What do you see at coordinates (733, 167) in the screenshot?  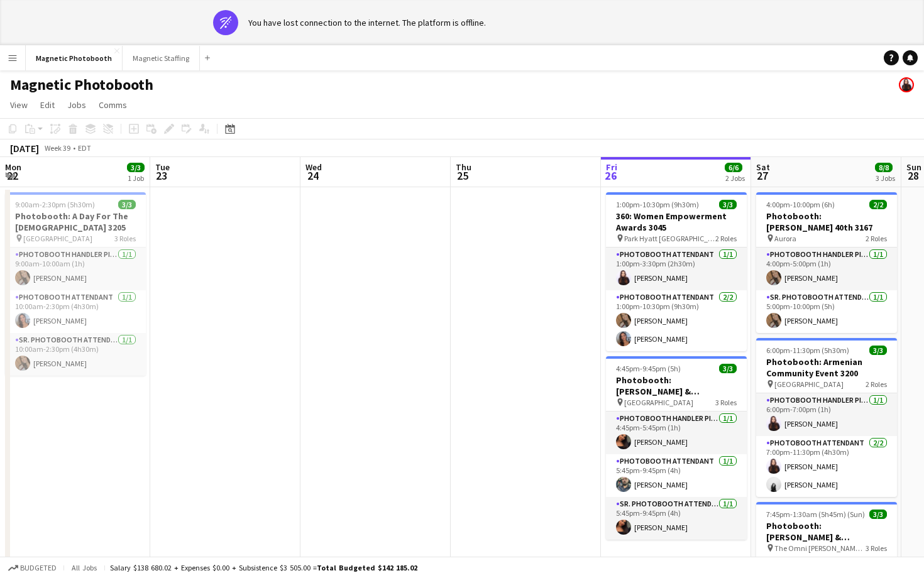 I see `span: 6/6` at bounding box center [733, 167].